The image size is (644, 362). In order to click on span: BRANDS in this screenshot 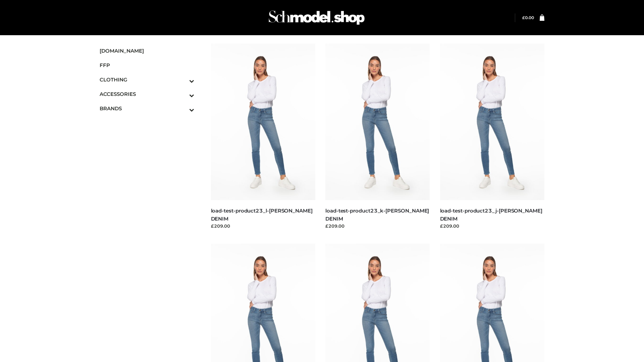, I will do `click(147, 108)`.